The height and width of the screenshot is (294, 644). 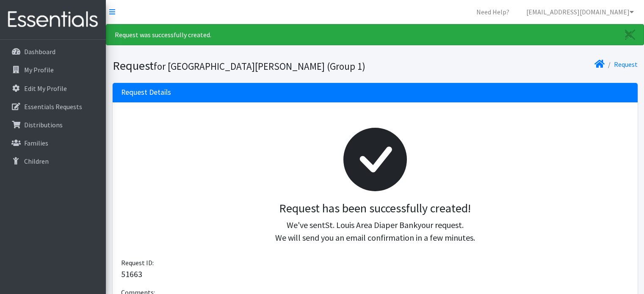 I want to click on a: Essentials Requests, so click(x=53, y=107).